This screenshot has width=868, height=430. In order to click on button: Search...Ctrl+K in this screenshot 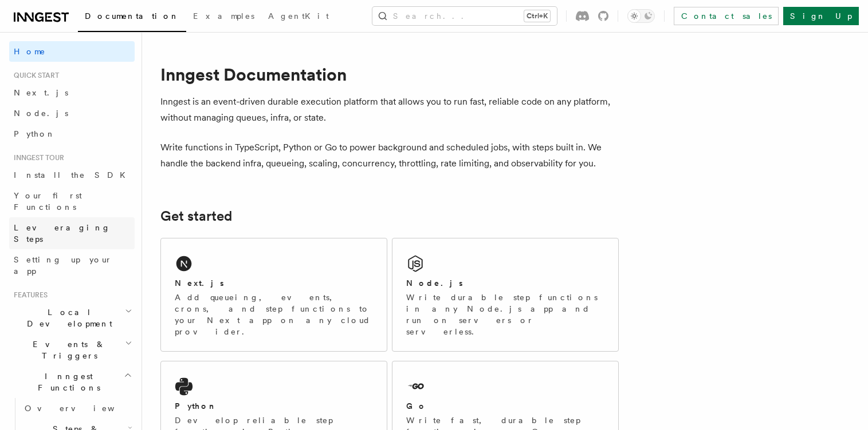, I will do `click(464, 16)`.